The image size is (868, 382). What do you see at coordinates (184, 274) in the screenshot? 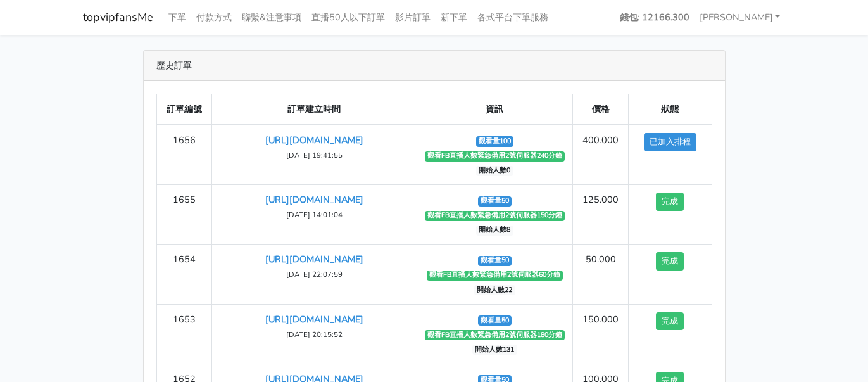
I see `td: 1654` at bounding box center [184, 274].